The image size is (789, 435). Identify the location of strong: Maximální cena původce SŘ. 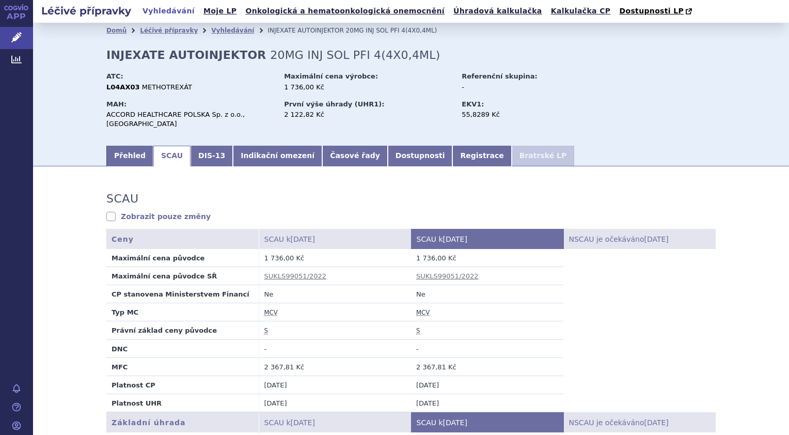
(164, 276).